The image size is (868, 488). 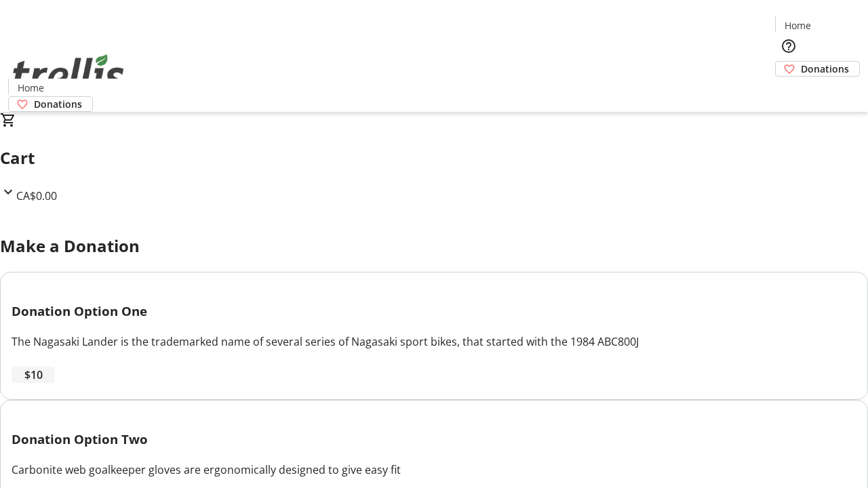 I want to click on div: Carbonite web goalkeeper gloves are ergonomically designed to give easy fit, so click(x=434, y=470).